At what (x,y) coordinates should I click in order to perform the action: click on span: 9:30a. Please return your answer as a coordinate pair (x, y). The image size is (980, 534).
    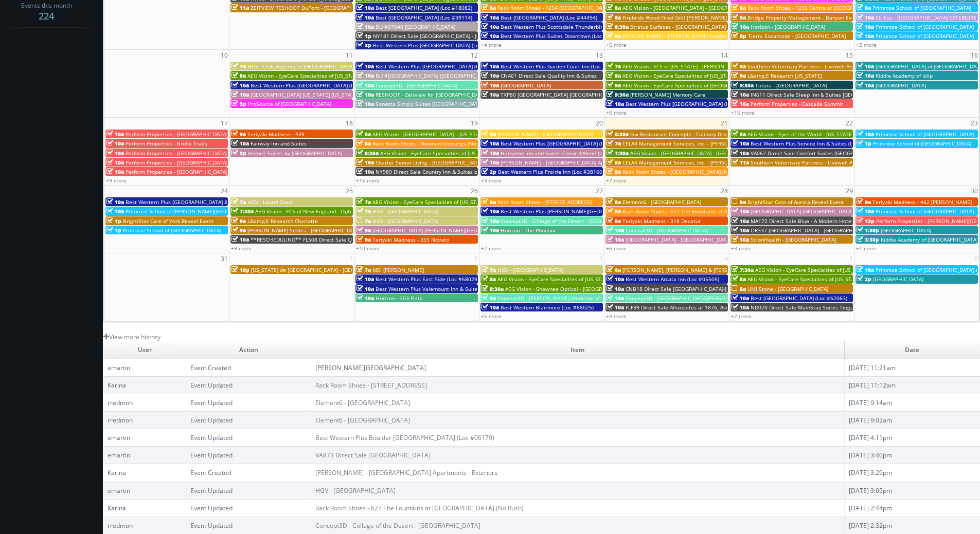
    Looking at the image, I should click on (617, 94).